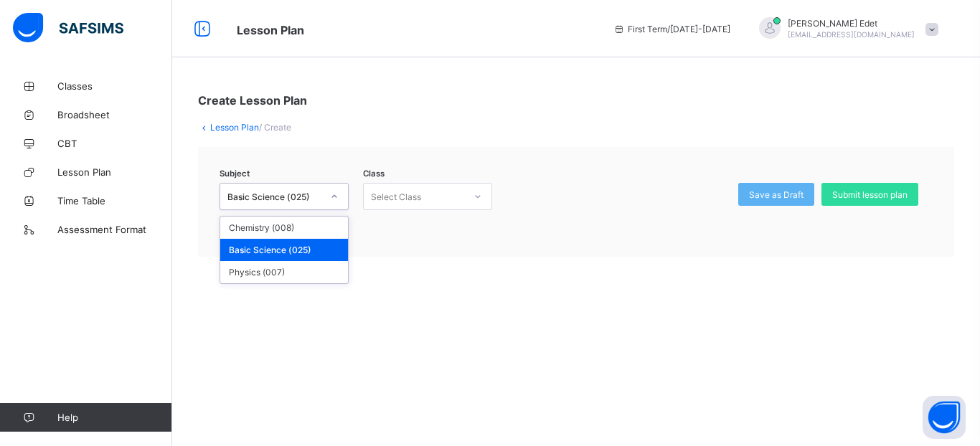 This screenshot has width=980, height=446. I want to click on div: Select Class, so click(396, 197).